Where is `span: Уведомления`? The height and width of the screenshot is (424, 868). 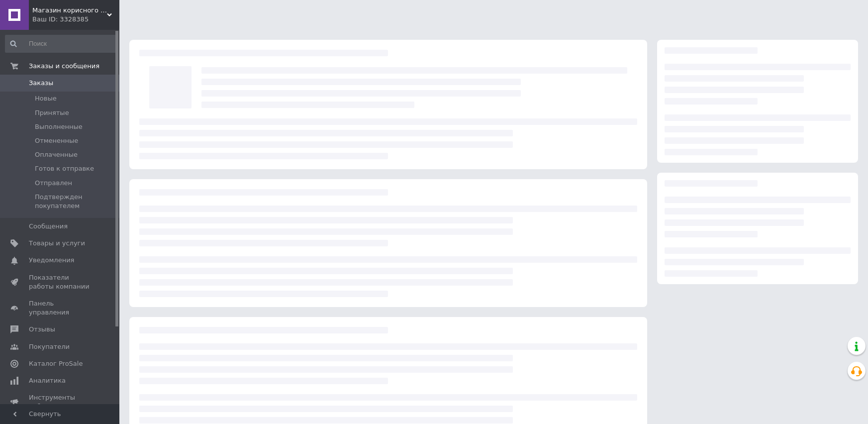 span: Уведомления is located at coordinates (51, 260).